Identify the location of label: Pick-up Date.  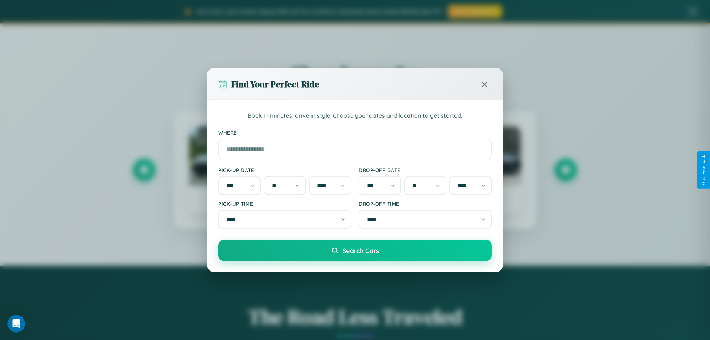
(285, 170).